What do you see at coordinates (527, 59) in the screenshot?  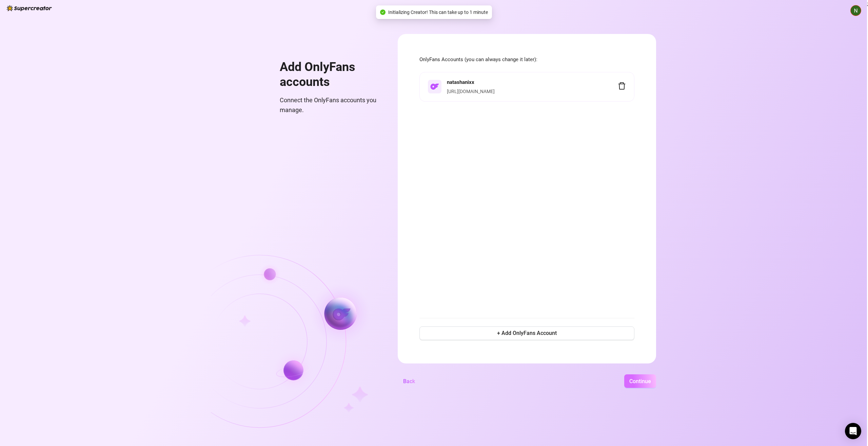 I see `span: OnlyFans Accounts (you can always change it later):` at bounding box center [527, 59].